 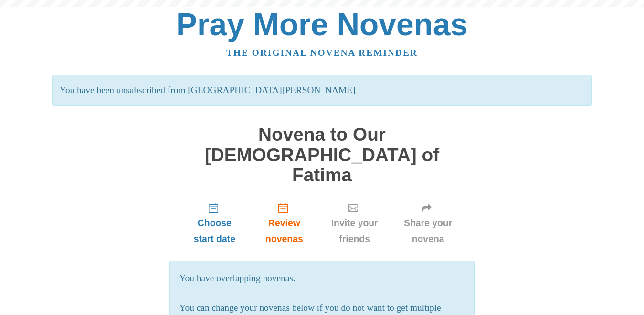 What do you see at coordinates (429, 223) in the screenshot?
I see `a: Share your novena` at bounding box center [429, 223].